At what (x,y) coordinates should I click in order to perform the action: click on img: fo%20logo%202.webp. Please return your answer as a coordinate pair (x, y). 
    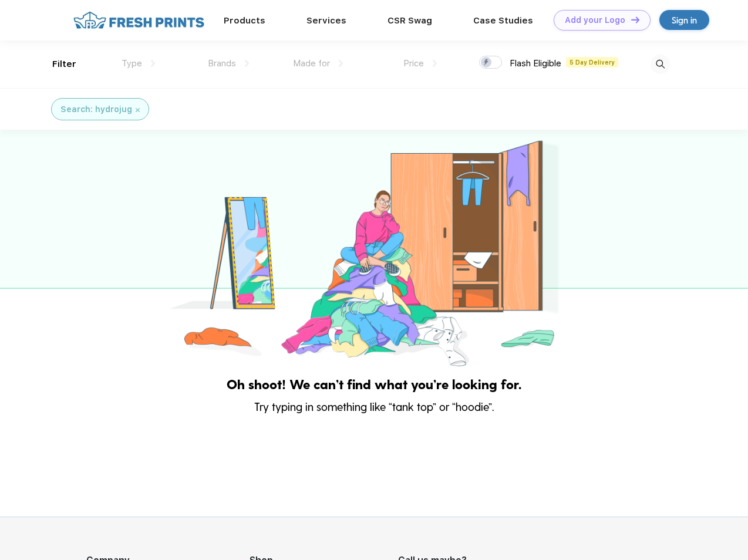
    Looking at the image, I should click on (138, 20).